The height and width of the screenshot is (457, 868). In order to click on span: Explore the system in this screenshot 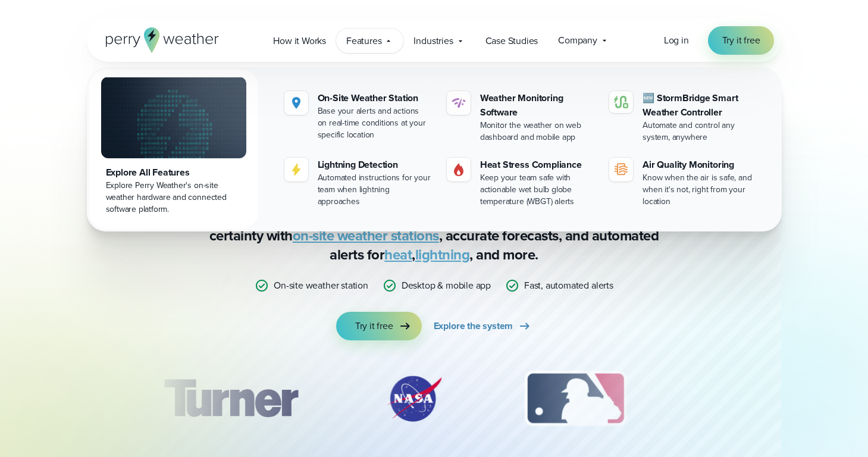, I will do `click(473, 326)`.